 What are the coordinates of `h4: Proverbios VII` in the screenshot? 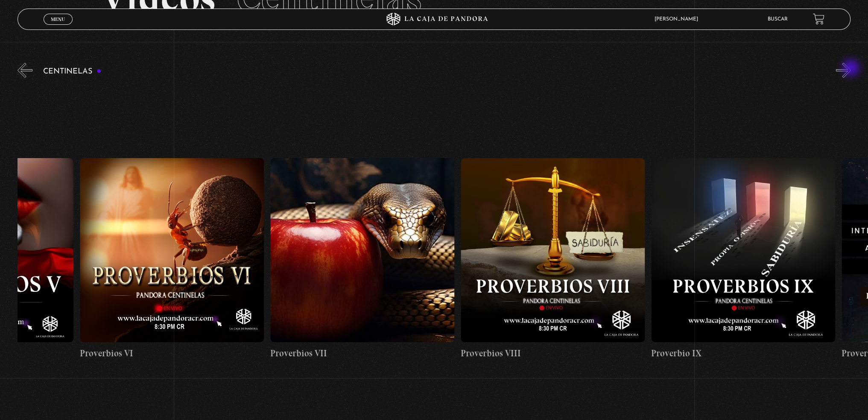 It's located at (362, 353).